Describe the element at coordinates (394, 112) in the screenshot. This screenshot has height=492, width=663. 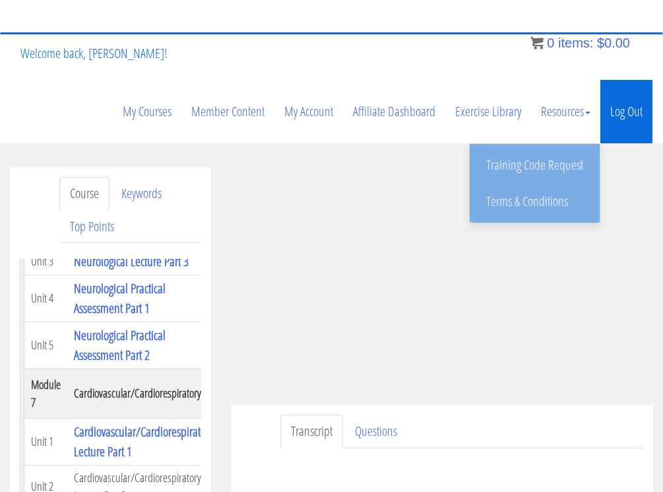
I see `a: Affiliate Dashboard` at that location.